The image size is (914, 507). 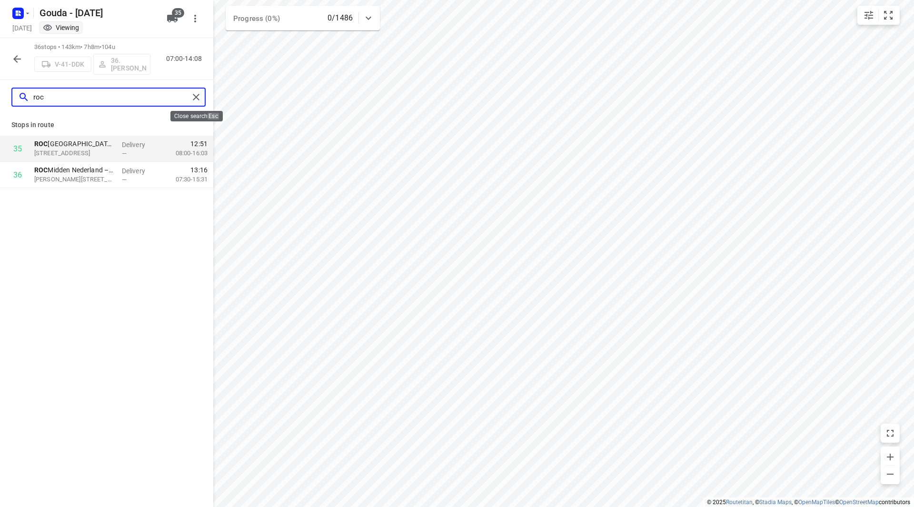 What do you see at coordinates (808, 502) in the screenshot?
I see `li: © 2025 , © , © © contributors` at bounding box center [808, 502].